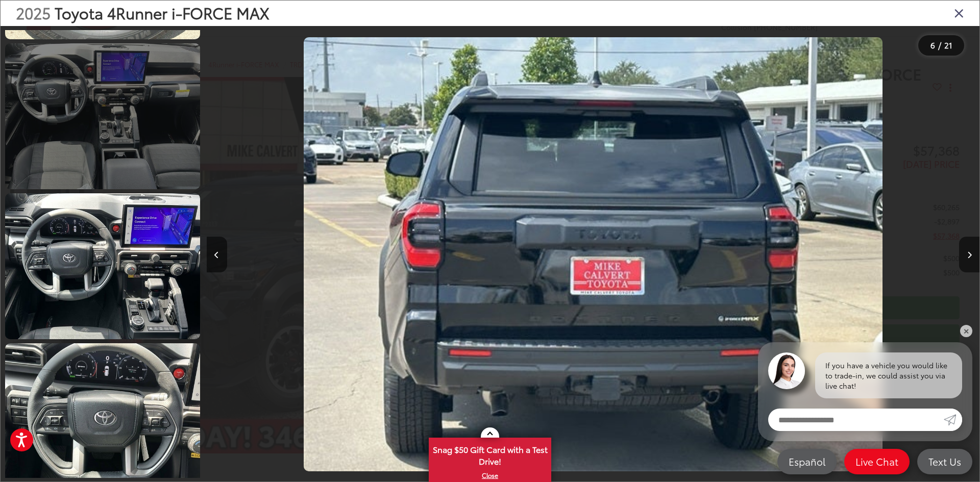  What do you see at coordinates (593, 254) in the screenshot?
I see `div: 2025 Toyota 4Runner i-FORCE MAX TRD Off-Road Premium i-FORCE MAX 5` at bounding box center [593, 254].